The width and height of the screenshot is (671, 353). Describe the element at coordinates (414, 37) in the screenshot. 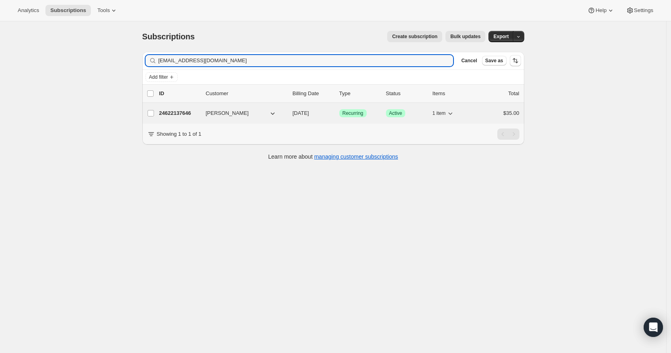

I see `span: Create subscription` at that location.